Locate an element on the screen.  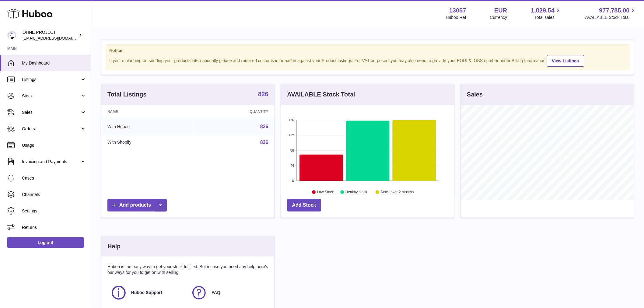
a: Log out is located at coordinates (46, 243).